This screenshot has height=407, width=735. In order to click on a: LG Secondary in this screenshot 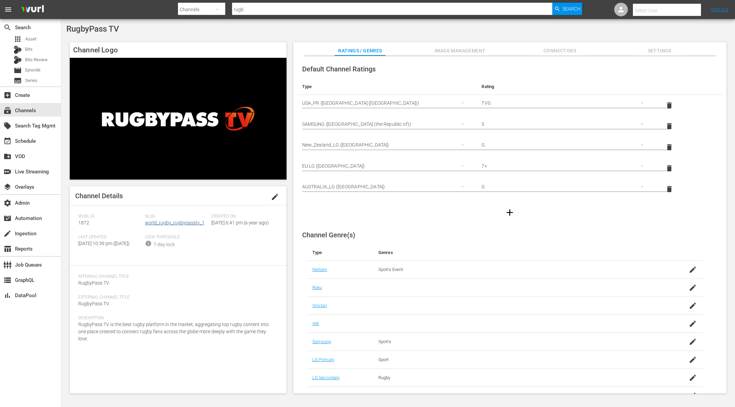, I will do `click(326, 378)`.